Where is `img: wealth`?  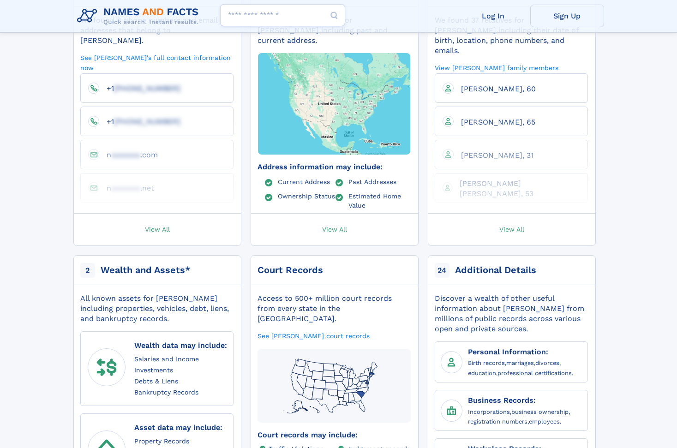 img: wealth is located at coordinates (107, 367).